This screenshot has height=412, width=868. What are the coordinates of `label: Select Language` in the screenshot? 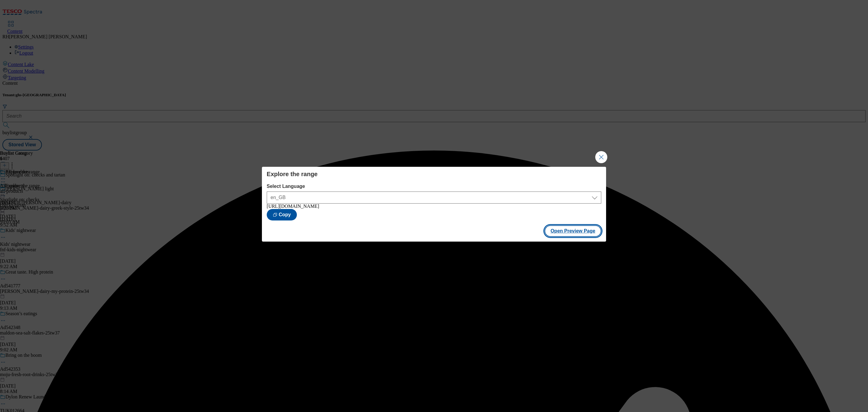 It's located at (434, 186).